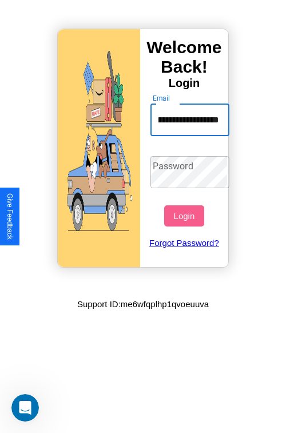 The image size is (286, 433). I want to click on div: Give Feedback, so click(10, 216).